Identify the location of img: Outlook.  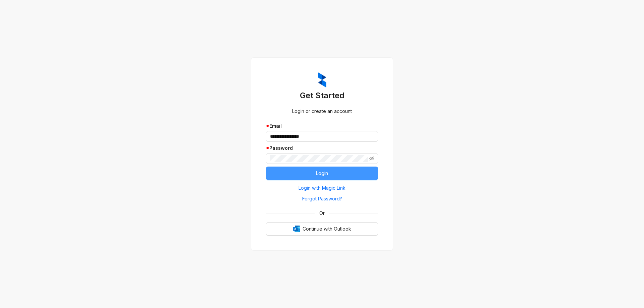
(297, 229).